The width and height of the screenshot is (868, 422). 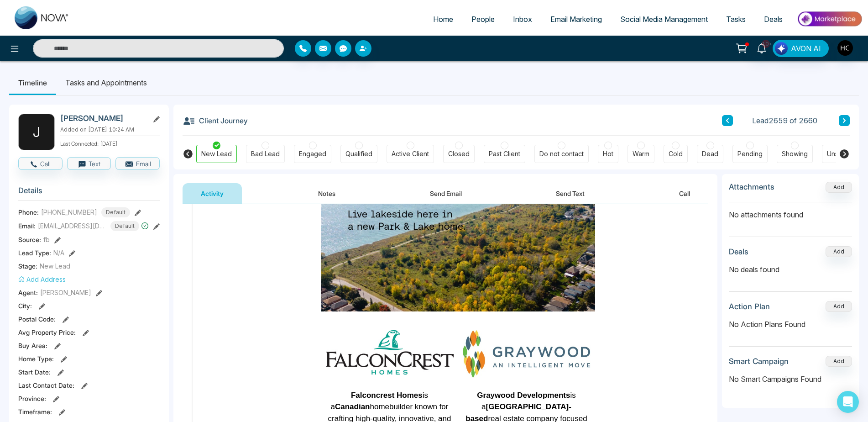 What do you see at coordinates (710, 154) in the screenshot?
I see `div: Dead` at bounding box center [710, 154].